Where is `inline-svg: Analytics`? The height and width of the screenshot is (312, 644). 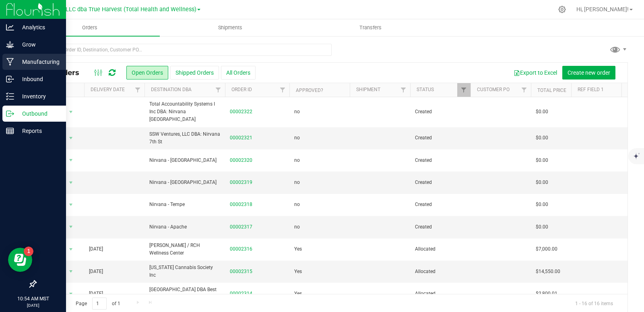 inline-svg: Analytics is located at coordinates (10, 28).